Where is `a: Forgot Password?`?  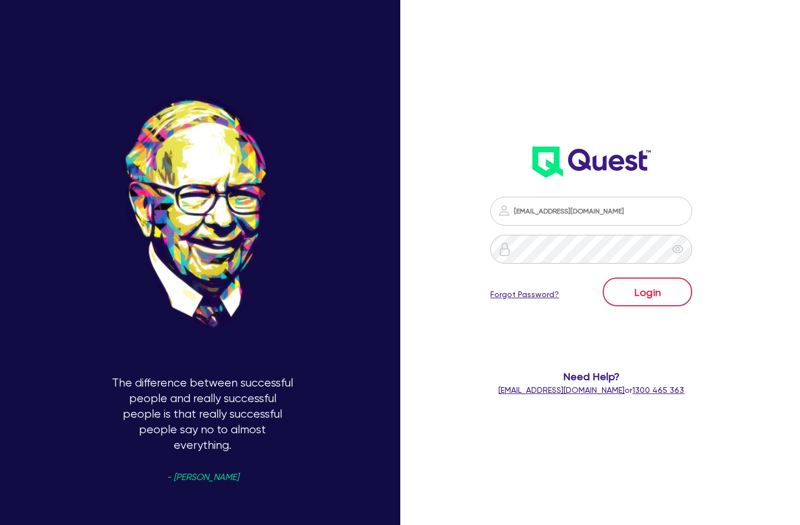 a: Forgot Password? is located at coordinates (524, 294).